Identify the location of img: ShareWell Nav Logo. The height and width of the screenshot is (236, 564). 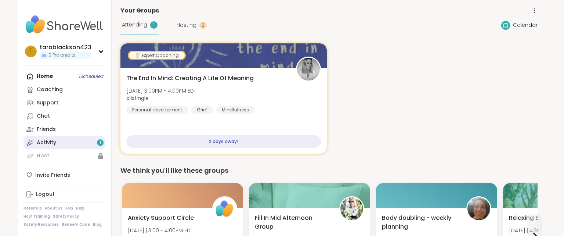
(64, 25).